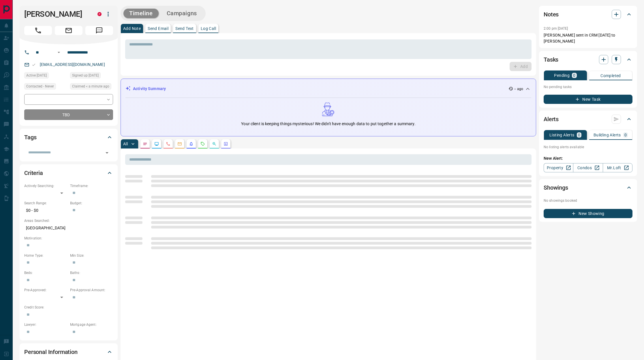 The width and height of the screenshot is (644, 360). I want to click on p: Credit Score:, so click(69, 308).